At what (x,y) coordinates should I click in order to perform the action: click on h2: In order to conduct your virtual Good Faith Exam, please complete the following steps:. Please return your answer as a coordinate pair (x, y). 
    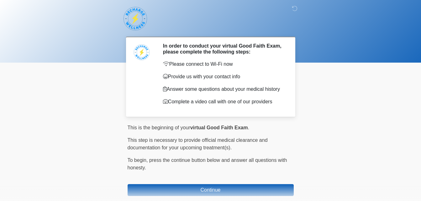
    Looking at the image, I should click on (224, 49).